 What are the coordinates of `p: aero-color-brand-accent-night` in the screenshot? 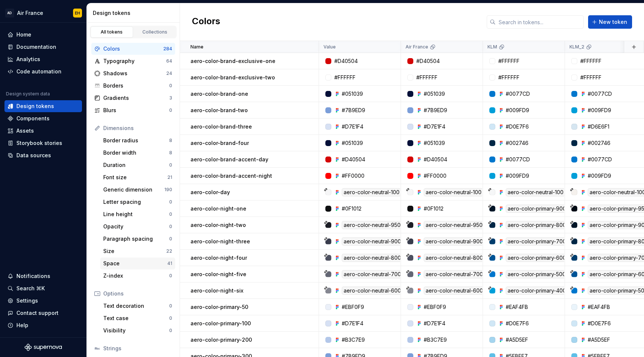 It's located at (231, 176).